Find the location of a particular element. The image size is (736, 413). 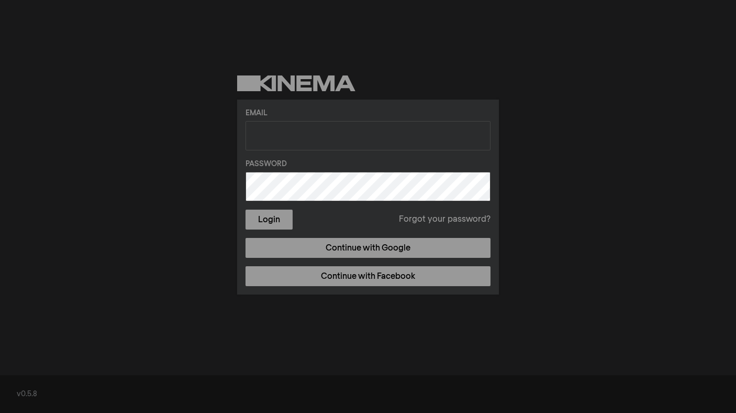

a: Forgot your password? is located at coordinates (445, 219).